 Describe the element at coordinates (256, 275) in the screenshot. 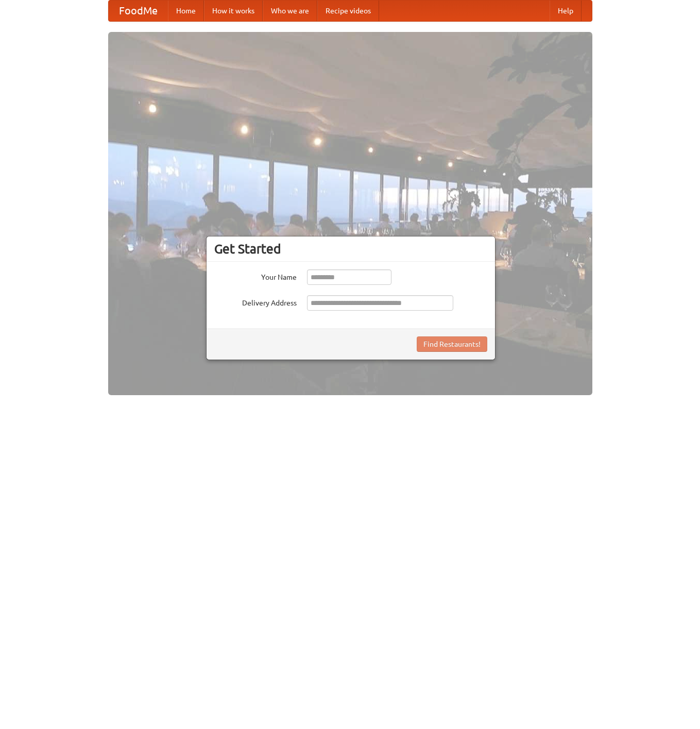

I see `label: Your Name` at that location.